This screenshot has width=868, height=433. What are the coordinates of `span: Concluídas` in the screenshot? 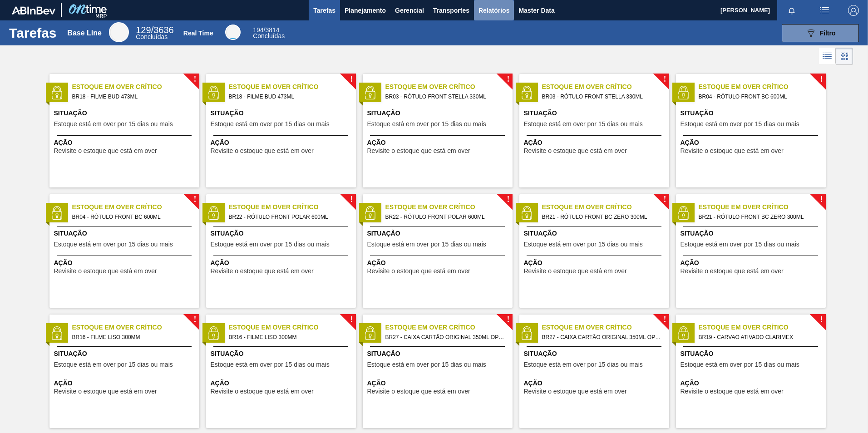 It's located at (269, 36).